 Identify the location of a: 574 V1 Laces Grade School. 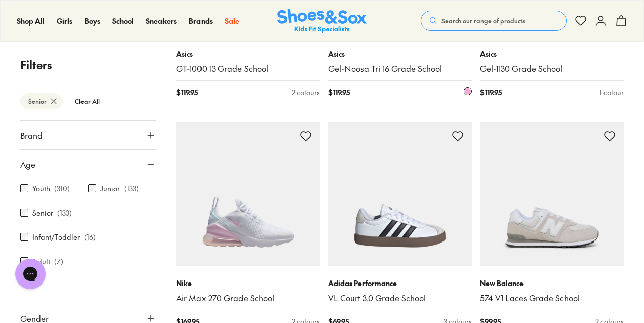
(552, 298).